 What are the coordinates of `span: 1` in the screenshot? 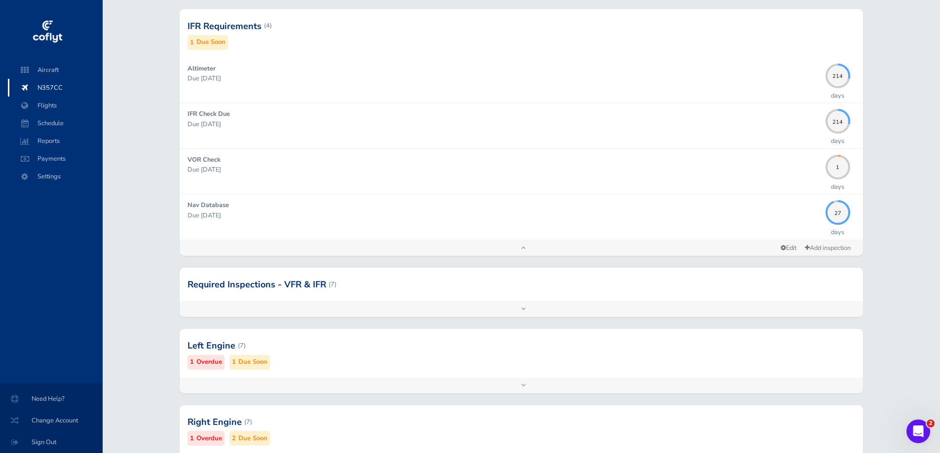 It's located at (838, 166).